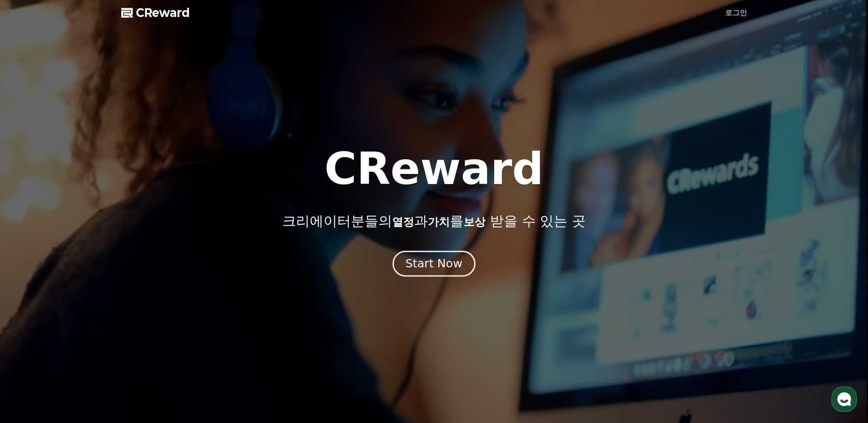 The image size is (868, 423). I want to click on span: 가치, so click(439, 222).